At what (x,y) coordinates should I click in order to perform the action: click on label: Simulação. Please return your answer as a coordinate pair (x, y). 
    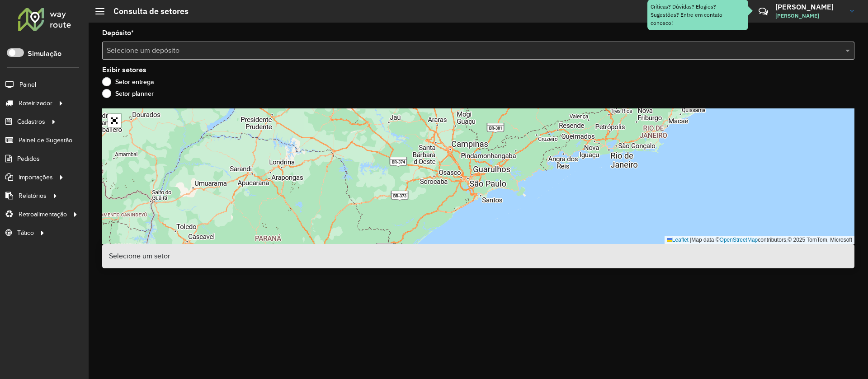
    Looking at the image, I should click on (44, 54).